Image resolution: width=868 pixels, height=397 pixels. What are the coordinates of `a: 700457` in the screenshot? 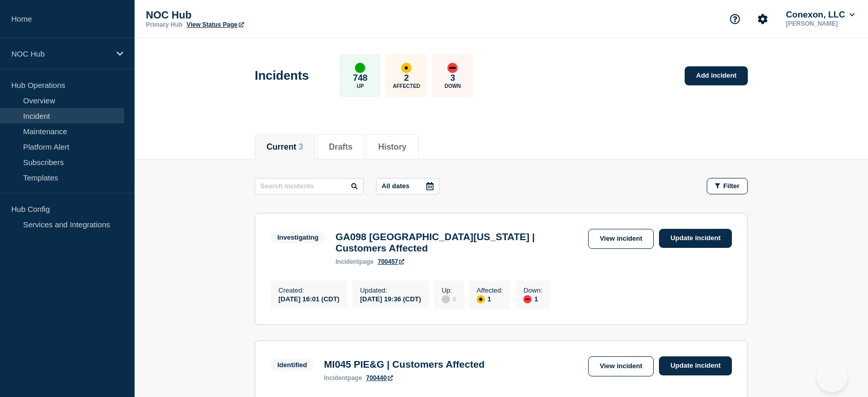 It's located at (391, 262).